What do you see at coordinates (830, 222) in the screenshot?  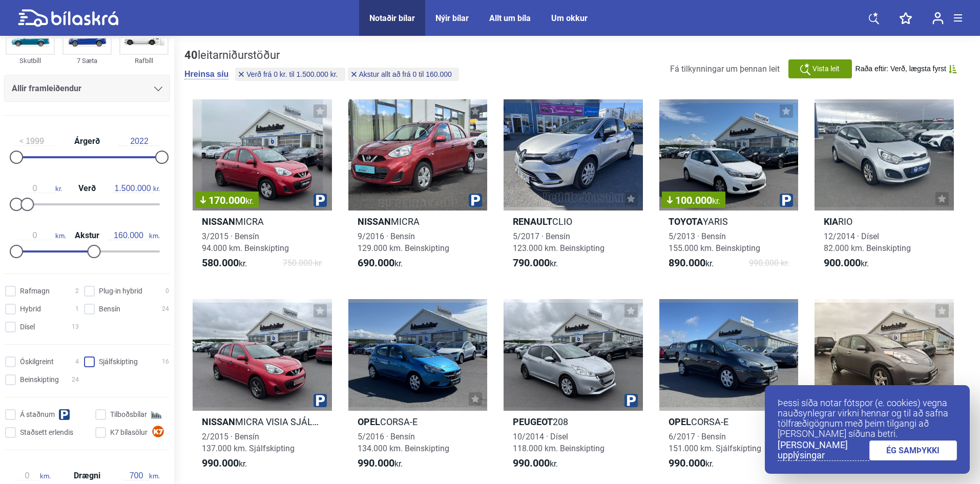 I see `b: Kia` at bounding box center [830, 222].